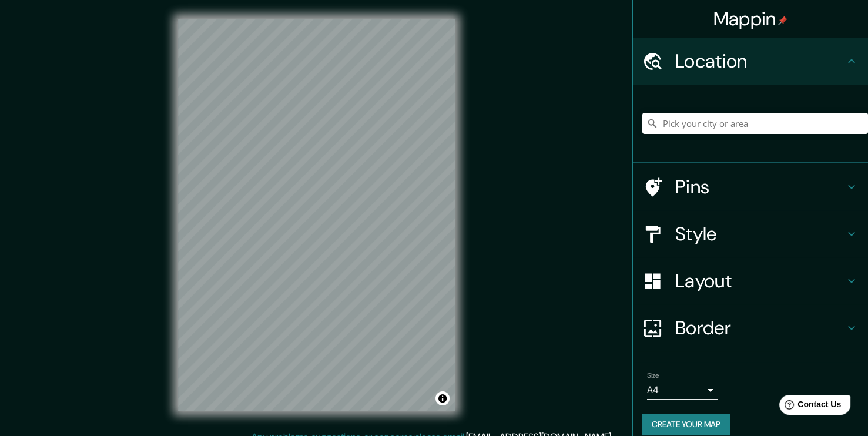 This screenshot has width=868, height=436. I want to click on div: Location, so click(750, 61).